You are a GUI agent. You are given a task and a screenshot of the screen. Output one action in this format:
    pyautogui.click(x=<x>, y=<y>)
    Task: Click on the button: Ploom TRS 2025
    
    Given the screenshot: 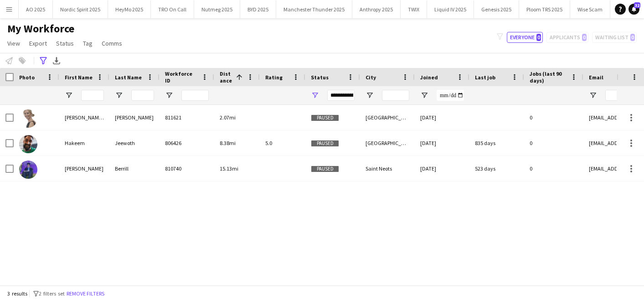 What is the action you would take?
    pyautogui.click(x=545, y=9)
    